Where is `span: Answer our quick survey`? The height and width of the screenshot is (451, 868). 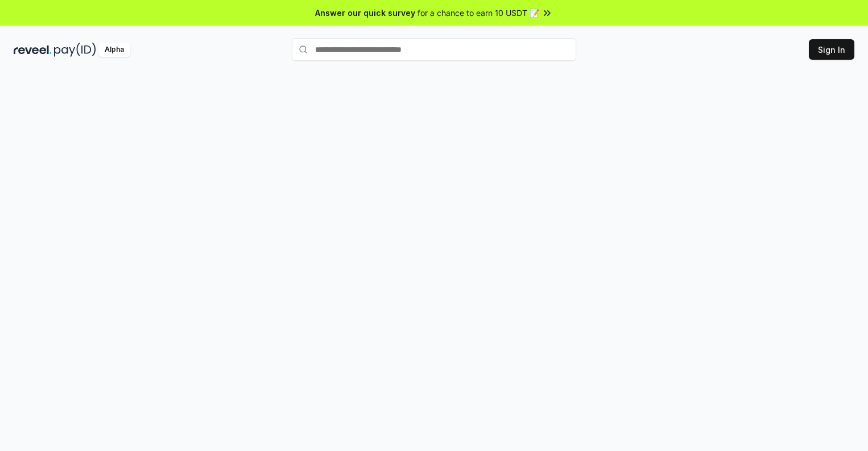 span: Answer our quick survey is located at coordinates (365, 13).